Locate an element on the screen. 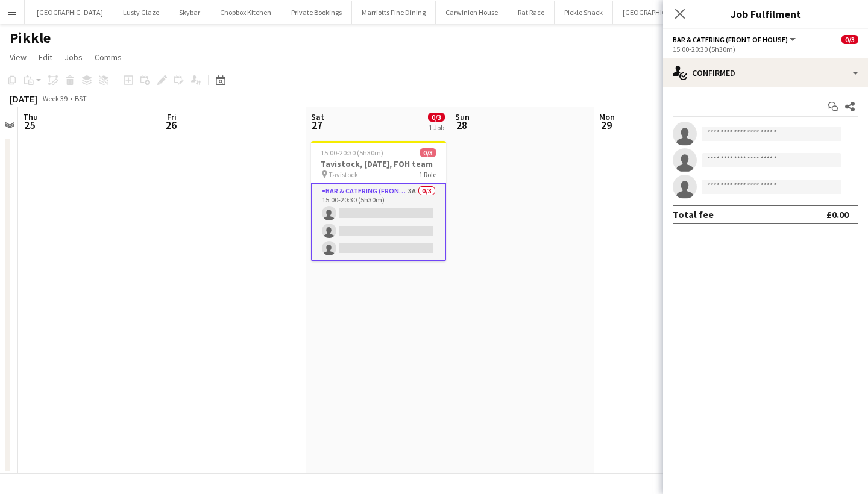  button: Private Bookings is located at coordinates (316, 12).